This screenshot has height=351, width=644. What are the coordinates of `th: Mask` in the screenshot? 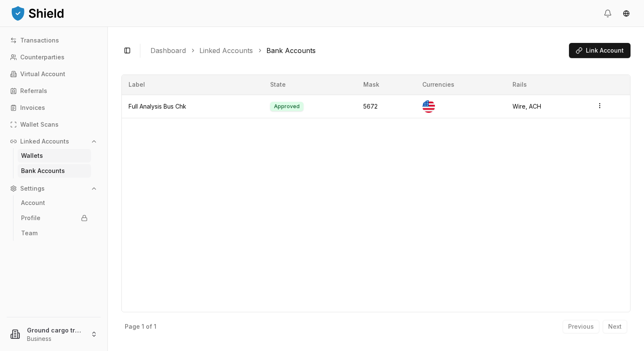 It's located at (386, 85).